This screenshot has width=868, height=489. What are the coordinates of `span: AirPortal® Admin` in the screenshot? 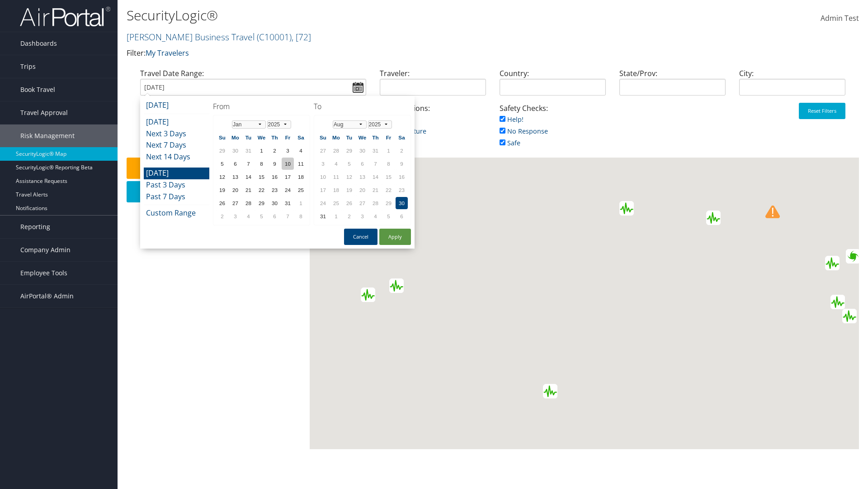 It's located at (47, 296).